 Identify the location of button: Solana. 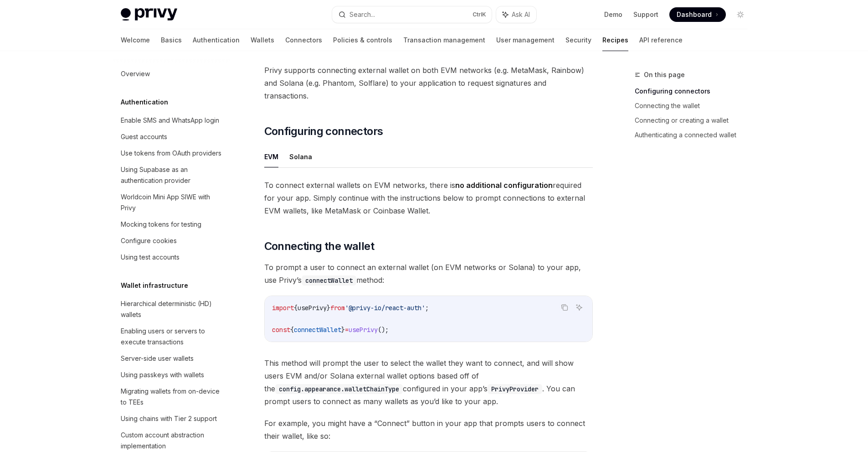
(300, 157).